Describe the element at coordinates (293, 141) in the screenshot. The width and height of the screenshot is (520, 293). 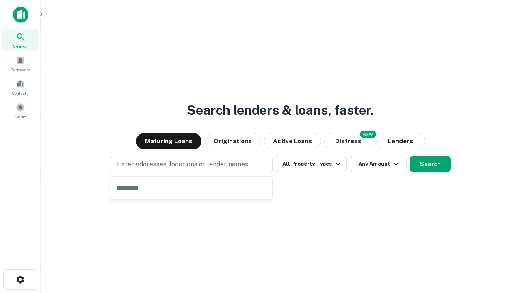
I see `button: Active Loans` at that location.